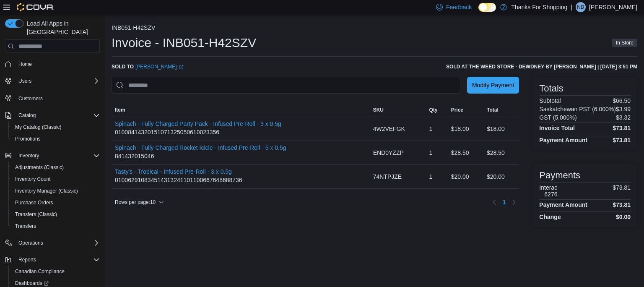  Describe the element at coordinates (38, 127) in the screenshot. I see `a: My Catalog (Classic)` at that location.